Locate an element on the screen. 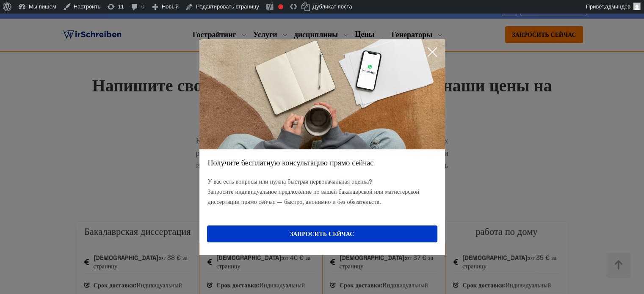 Image resolution: width=644 pixels, height=294 pixels. font: Получите бесплатную консультацию прямо сейчас is located at coordinates (291, 162).